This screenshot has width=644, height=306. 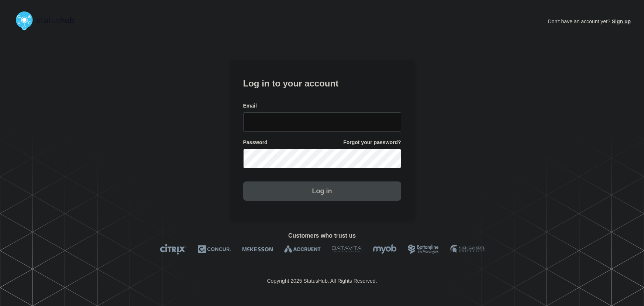 What do you see at coordinates (258, 249) in the screenshot?
I see `img: McKesson logo` at bounding box center [258, 249].